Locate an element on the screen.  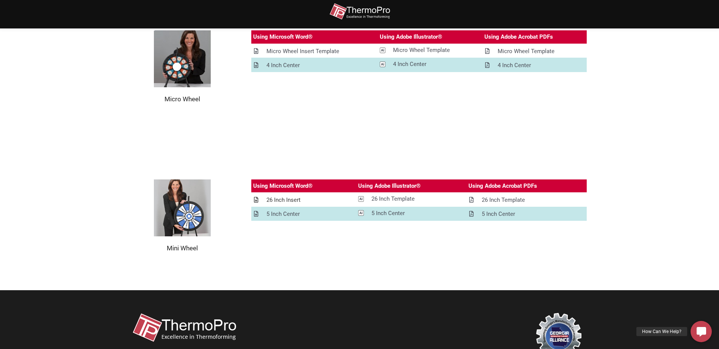
a: 26 Inch Insert is located at coordinates (304, 200).